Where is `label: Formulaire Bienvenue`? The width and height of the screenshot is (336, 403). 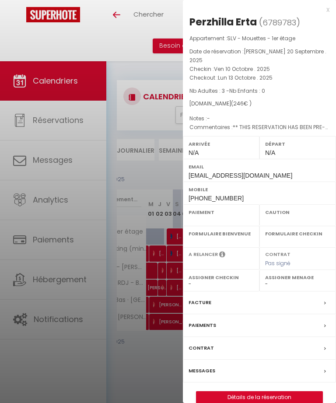 label: Formulaire Bienvenue is located at coordinates (221, 233).